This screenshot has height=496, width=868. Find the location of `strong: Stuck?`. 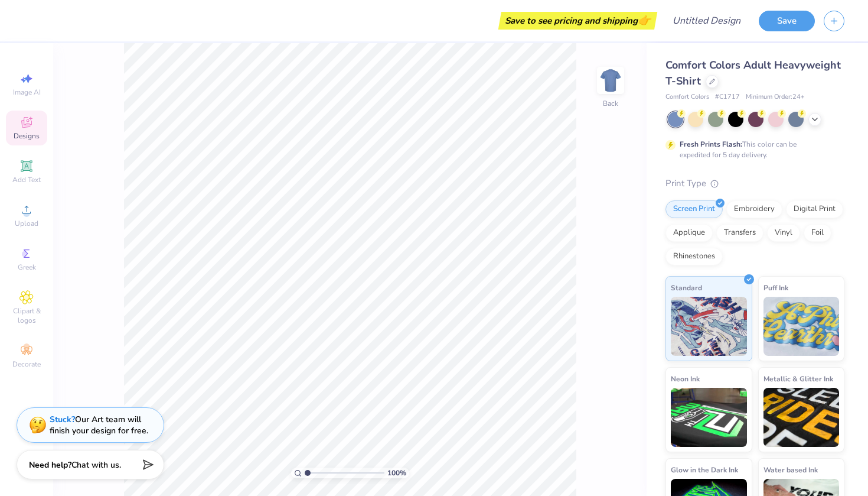

strong: Stuck? is located at coordinates (62, 419).